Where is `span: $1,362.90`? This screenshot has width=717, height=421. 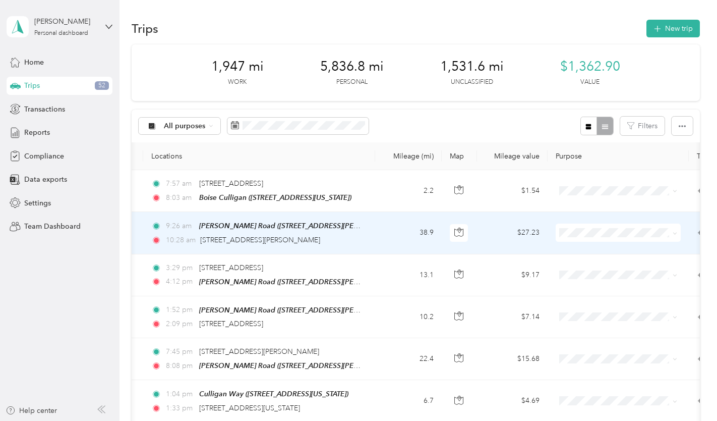 span: $1,362.90 is located at coordinates (590, 67).